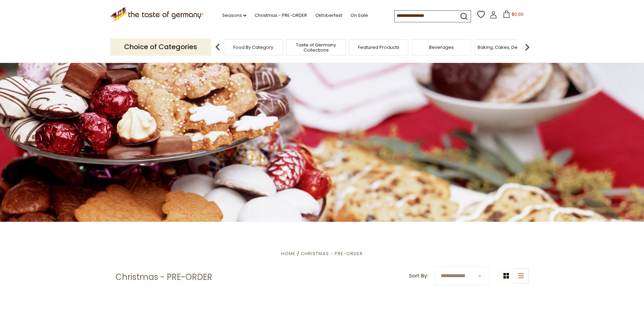 This screenshot has height=316, width=644. I want to click on button: $0.00, so click(513, 16).